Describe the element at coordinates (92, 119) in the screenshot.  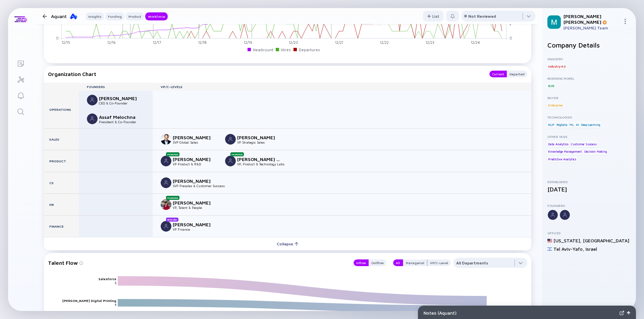
I see `img: Assaf Melochna picture` at that location.